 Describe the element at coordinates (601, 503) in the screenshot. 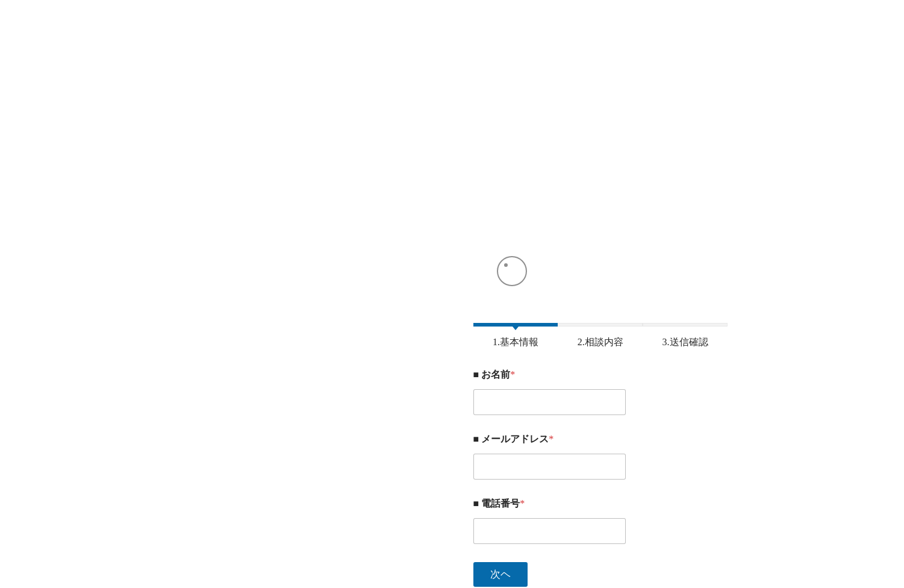

I see `label: ■ 電話番号` at that location.